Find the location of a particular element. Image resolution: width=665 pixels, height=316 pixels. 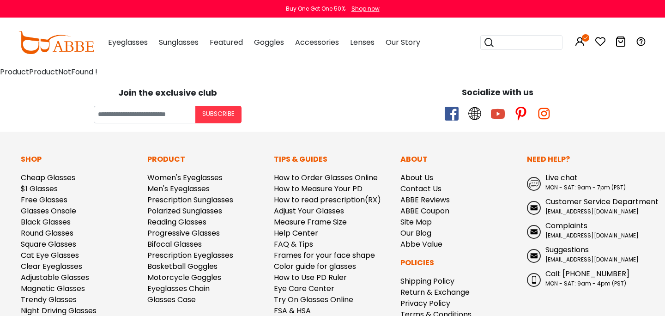

a: Square Glasses is located at coordinates (48, 244).